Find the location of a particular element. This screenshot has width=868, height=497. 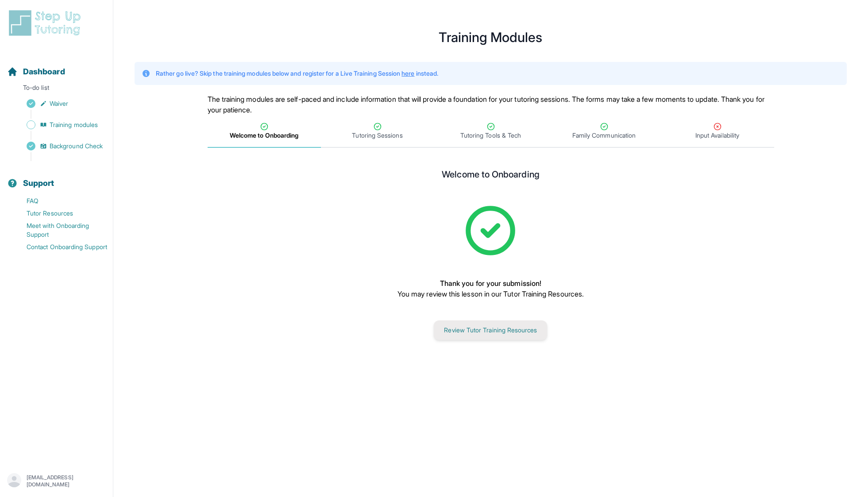

button: Dashboard is located at coordinates (56, 66).